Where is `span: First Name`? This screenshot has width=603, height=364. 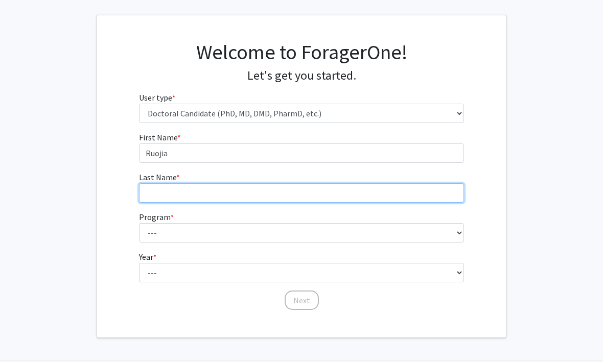
span: First Name is located at coordinates (158, 138).